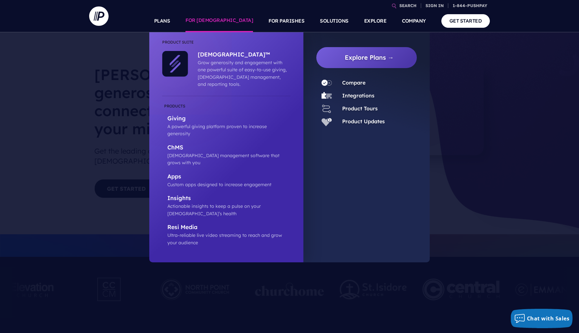  I want to click on a: FOR PARISHES, so click(286, 21).